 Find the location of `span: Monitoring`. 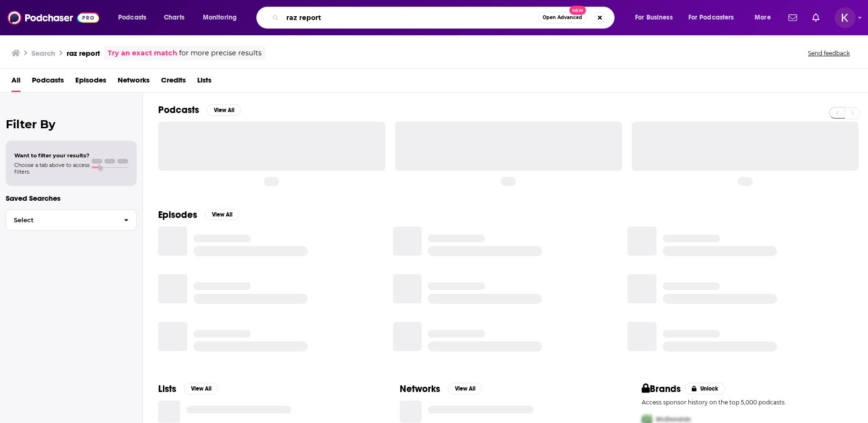

span: Monitoring is located at coordinates (220, 18).